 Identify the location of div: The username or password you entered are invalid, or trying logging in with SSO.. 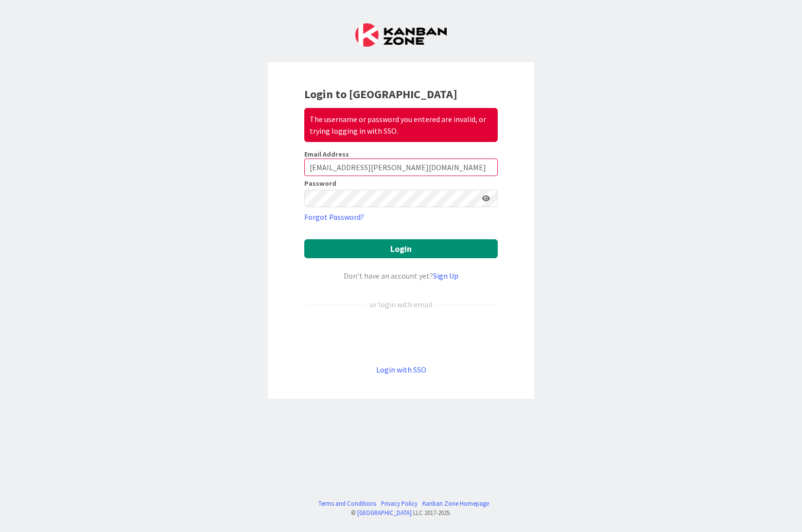
(401, 125).